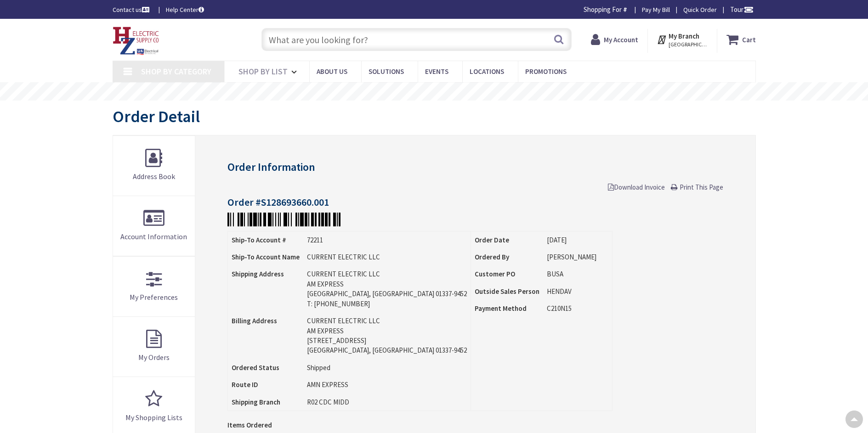 The width and height of the screenshot is (868, 433). I want to click on img: HZ Electric Supply, so click(136, 41).